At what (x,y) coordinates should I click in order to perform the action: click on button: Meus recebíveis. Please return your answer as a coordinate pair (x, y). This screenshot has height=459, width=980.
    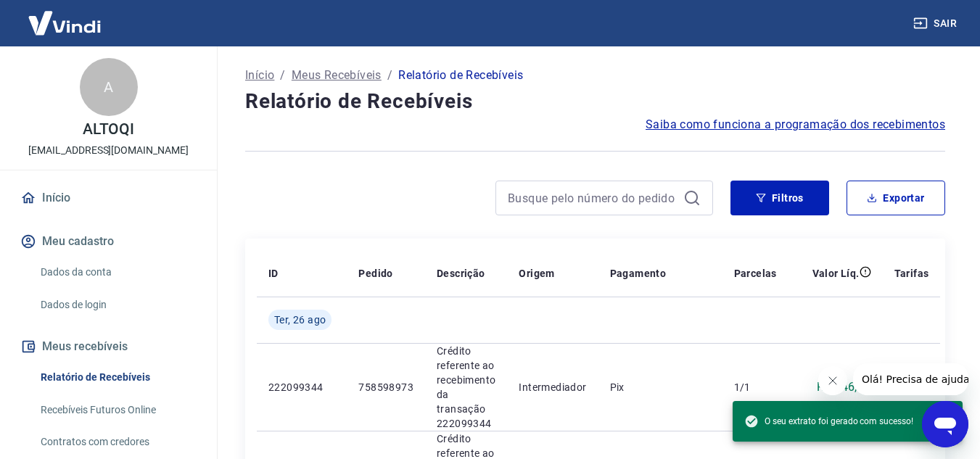
    Looking at the image, I should click on (108, 346).